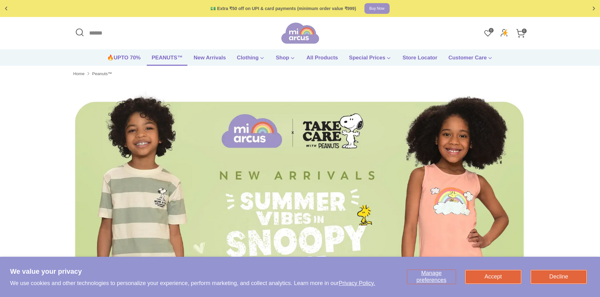  I want to click on nav: Breadcrumbs, so click(300, 74).